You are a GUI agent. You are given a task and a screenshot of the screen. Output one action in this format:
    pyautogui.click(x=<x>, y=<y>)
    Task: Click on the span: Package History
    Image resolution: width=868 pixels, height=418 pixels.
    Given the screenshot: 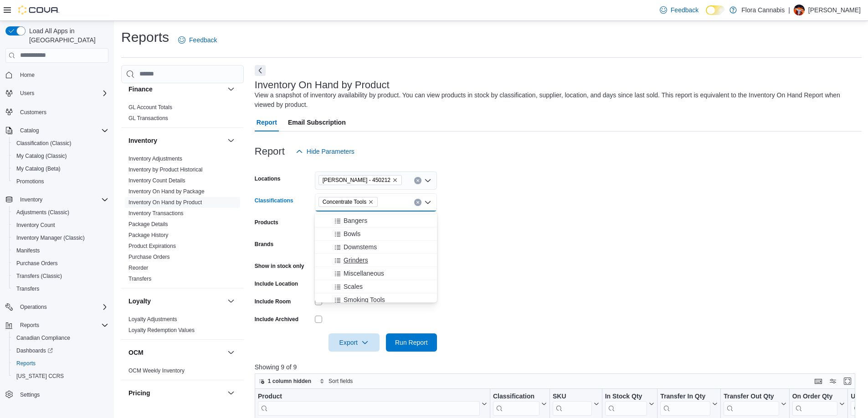 What is the action you would take?
    pyautogui.click(x=148, y=235)
    